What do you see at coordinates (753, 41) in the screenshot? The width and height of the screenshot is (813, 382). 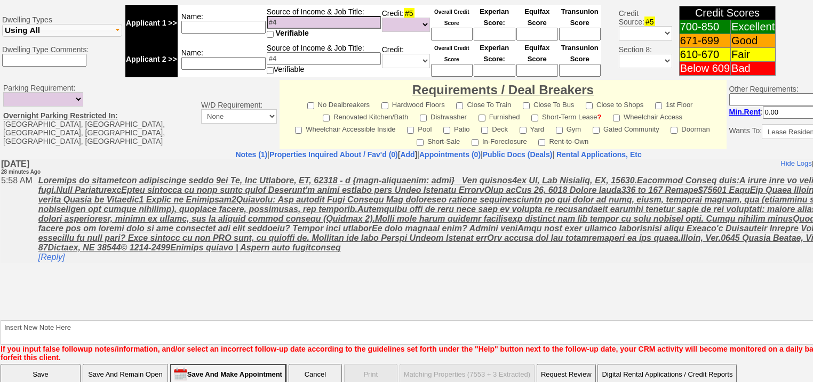 I see `td: Good` at bounding box center [753, 41].